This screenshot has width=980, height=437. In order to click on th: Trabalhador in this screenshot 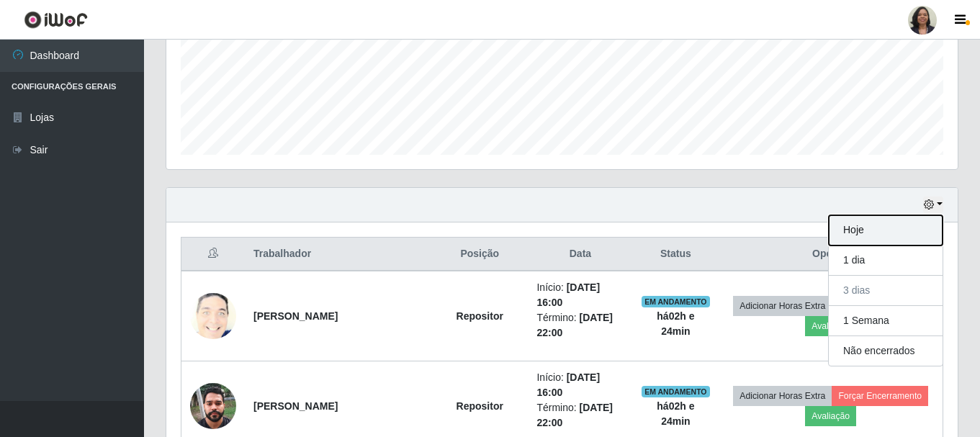, I will do `click(338, 254)`.